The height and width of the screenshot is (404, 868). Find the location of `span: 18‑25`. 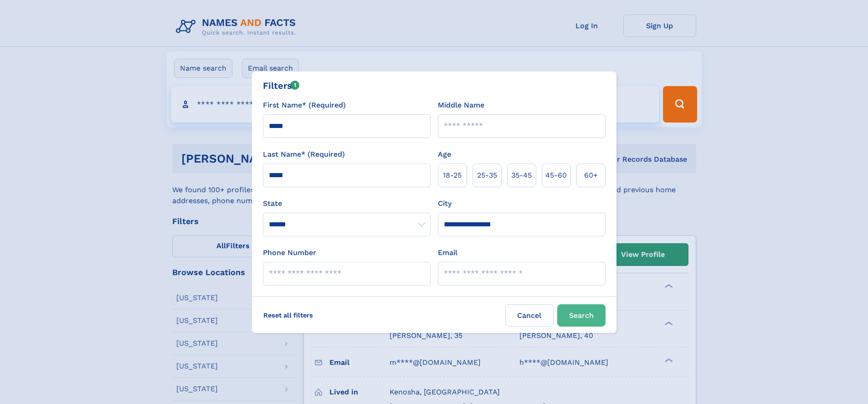

span: 18‑25 is located at coordinates (452, 175).